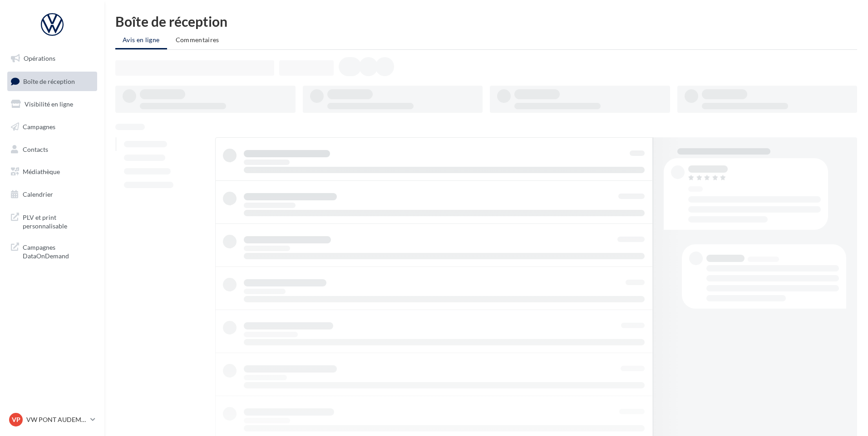 This screenshot has width=868, height=436. I want to click on span: Opérations, so click(40, 58).